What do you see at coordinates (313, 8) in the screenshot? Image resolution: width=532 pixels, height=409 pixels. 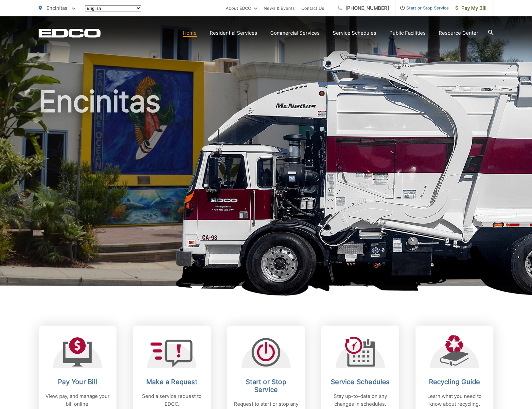 I see `a: Contact Us` at bounding box center [313, 8].